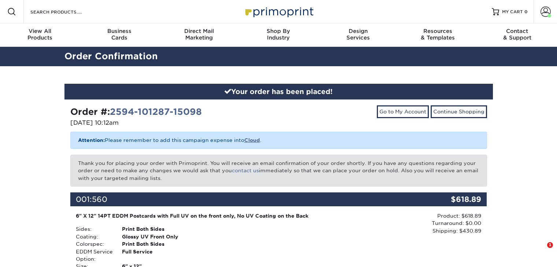 The image size is (557, 267). Describe the element at coordinates (459, 112) in the screenshot. I see `a: Continue Shopping` at that location.